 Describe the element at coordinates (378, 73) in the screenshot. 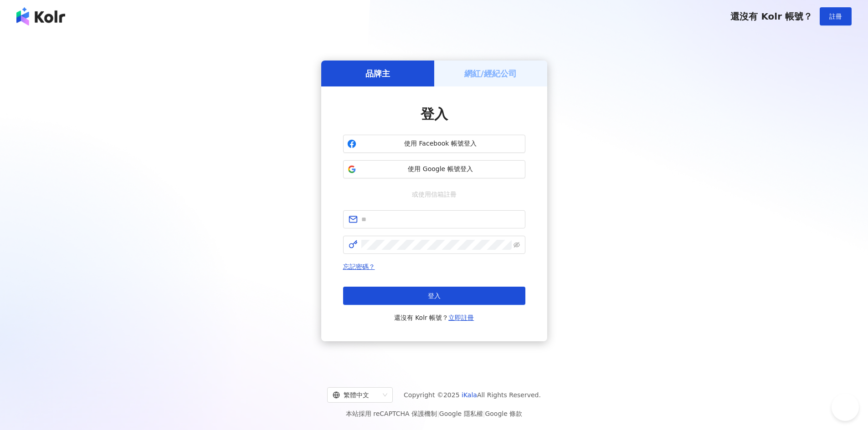

I see `h5: 品牌主` at that location.